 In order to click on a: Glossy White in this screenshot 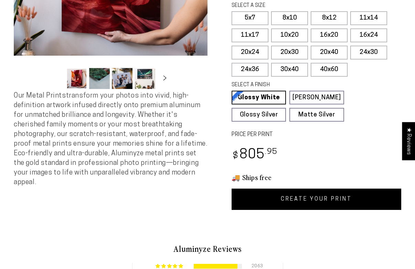, I will do `click(259, 98)`.